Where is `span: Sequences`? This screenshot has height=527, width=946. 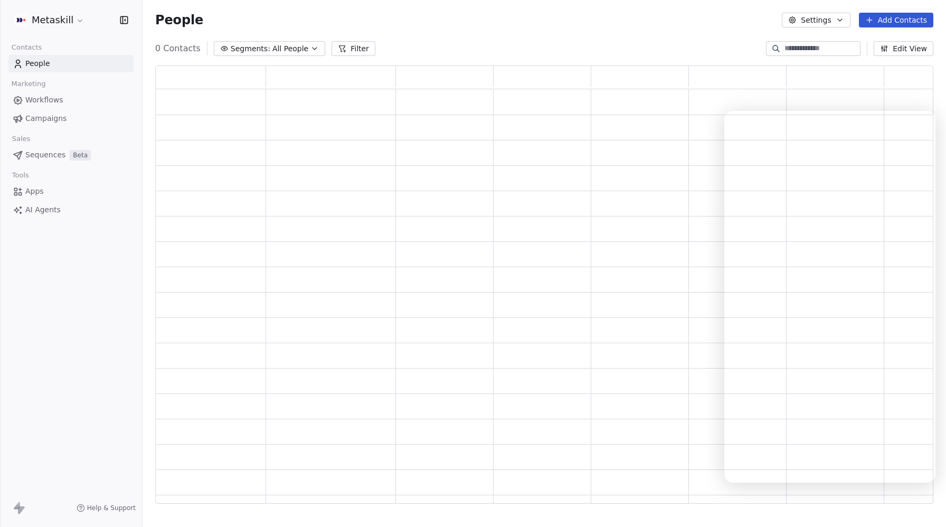
span: Sequences is located at coordinates (45, 155).